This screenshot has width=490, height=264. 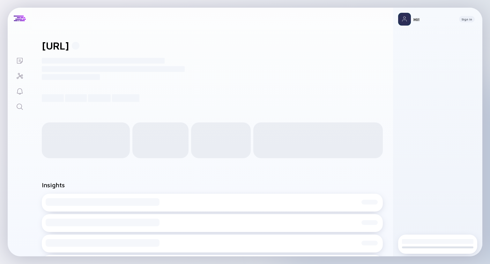 What do you see at coordinates (19, 91) in the screenshot?
I see `a: Reminders` at bounding box center [19, 91].